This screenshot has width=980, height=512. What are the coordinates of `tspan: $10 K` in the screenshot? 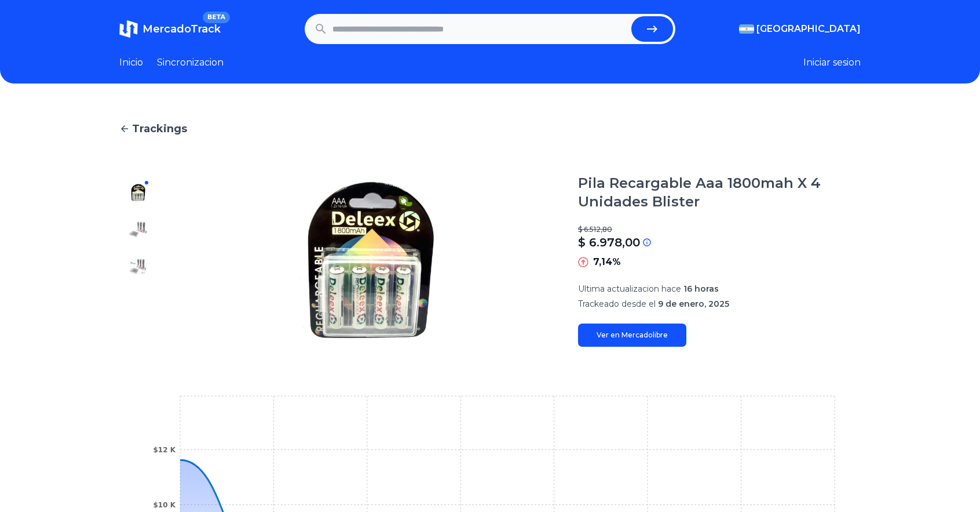 It's located at (164, 505).